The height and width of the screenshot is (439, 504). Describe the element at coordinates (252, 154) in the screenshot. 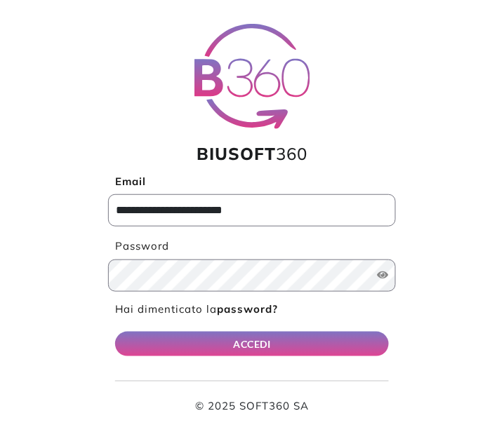

I see `h1: 360` at that location.